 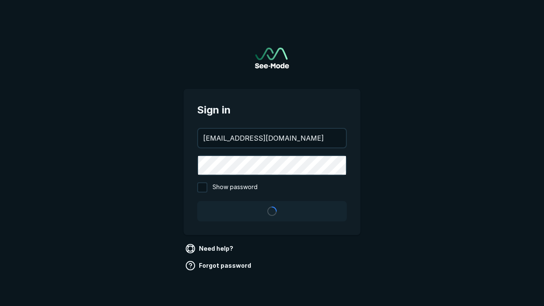 What do you see at coordinates (272, 58) in the screenshot?
I see `a: Go to sign in` at bounding box center [272, 58].